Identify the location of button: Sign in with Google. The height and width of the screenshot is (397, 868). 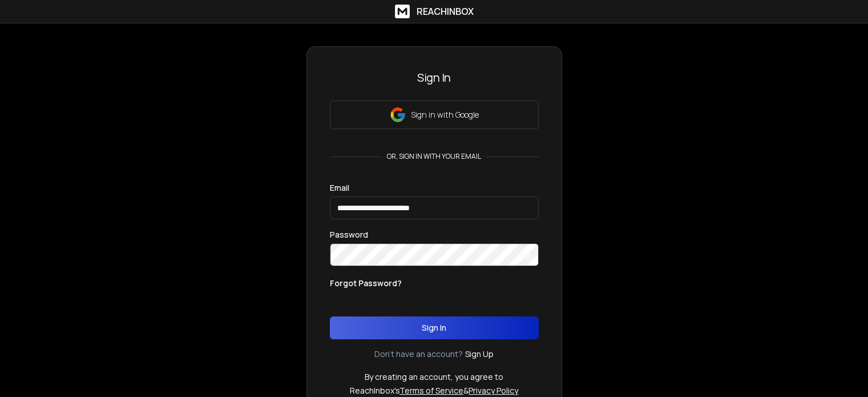
(434, 115).